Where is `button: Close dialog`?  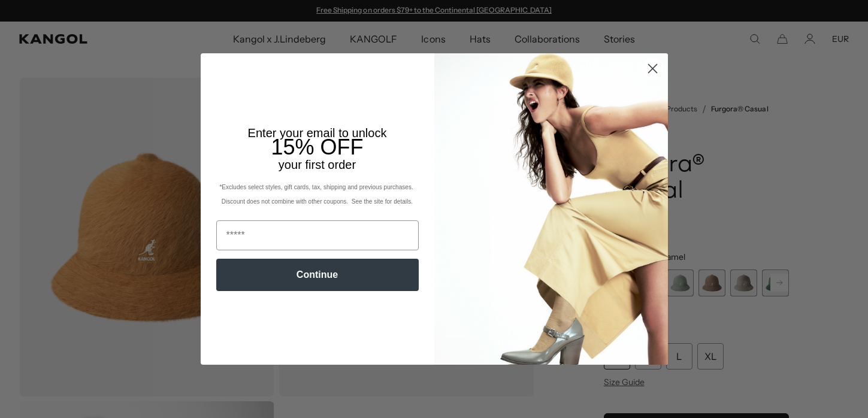 button: Close dialog is located at coordinates (653, 68).